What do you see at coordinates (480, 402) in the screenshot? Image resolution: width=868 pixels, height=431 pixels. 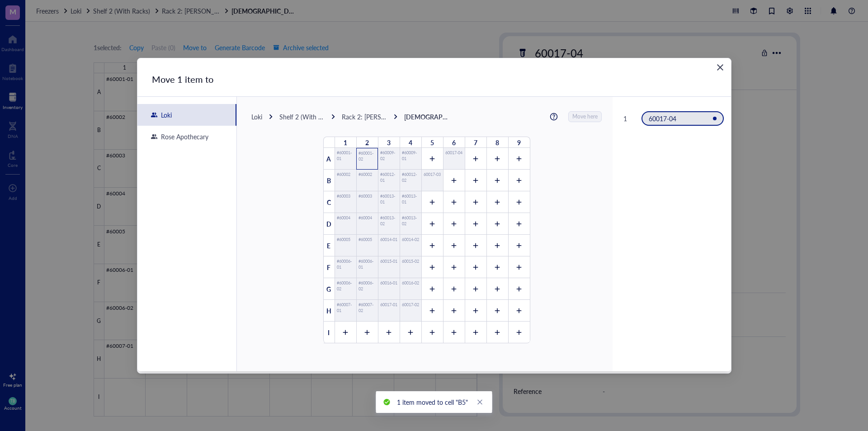 I see `a: Close` at bounding box center [480, 402].